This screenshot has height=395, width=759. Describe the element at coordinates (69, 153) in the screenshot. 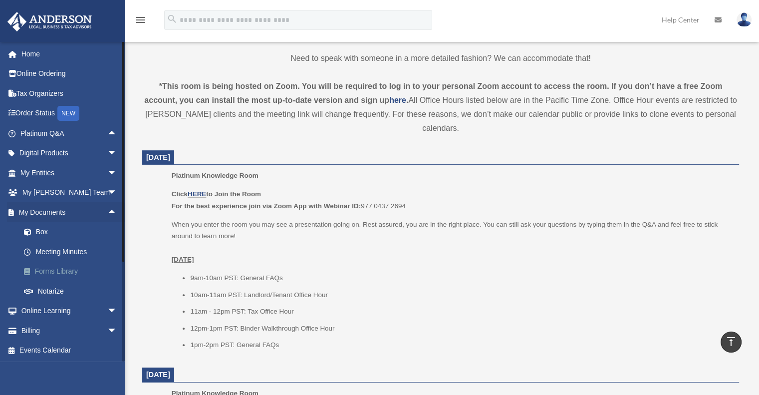

I see `a: Digital Productsarrow_drop_down` at that location.